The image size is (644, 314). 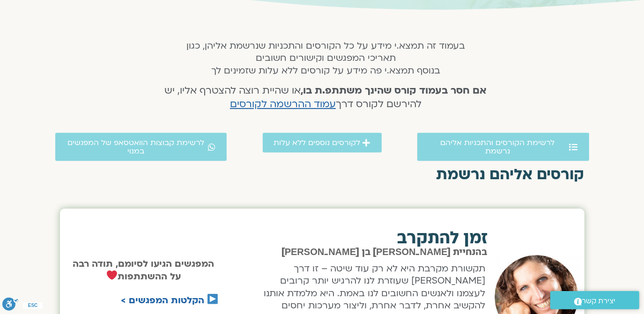 What do you see at coordinates (498, 147) in the screenshot?
I see `span: לרשימת הקורסים והתכניות אליהם נרשמת` at bounding box center [498, 147].